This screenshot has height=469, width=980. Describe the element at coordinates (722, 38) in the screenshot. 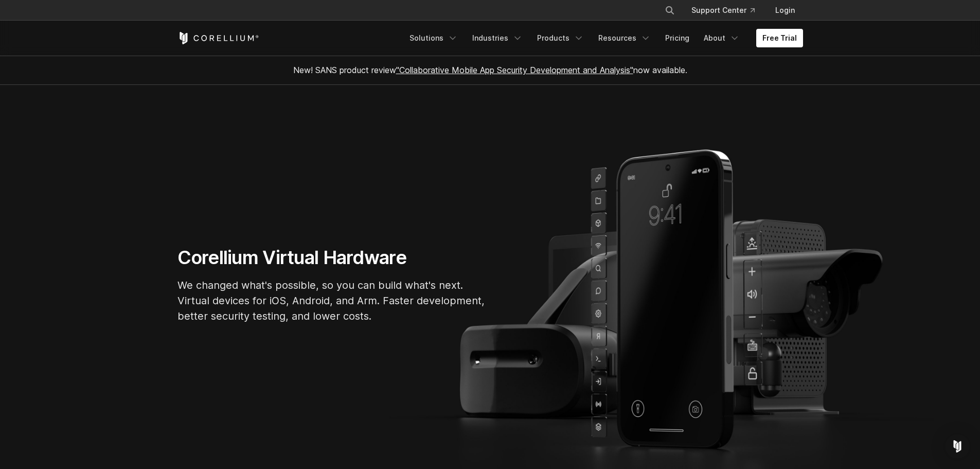

I see `a: About` at that location.